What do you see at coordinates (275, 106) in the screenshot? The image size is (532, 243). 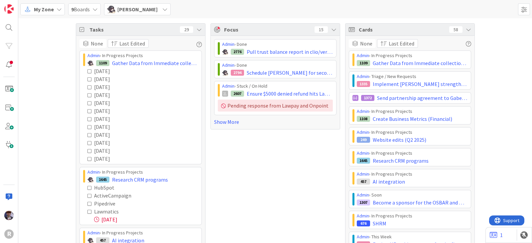 I see `div: Pending response from Lawpay and Onpoint` at bounding box center [275, 106].